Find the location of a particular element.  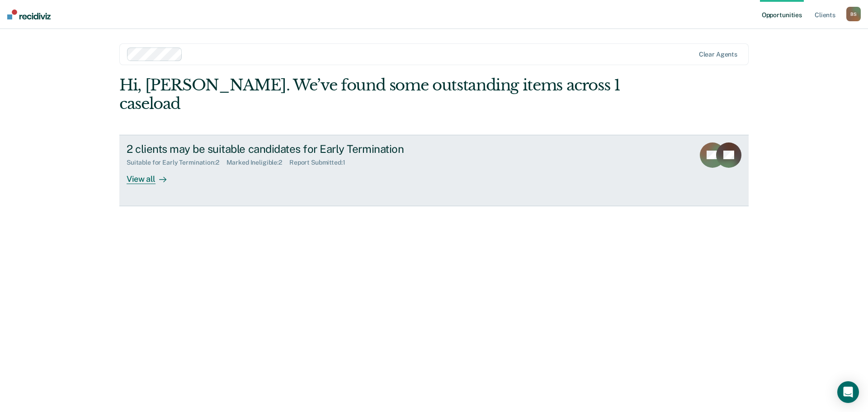

a: 2 clients may be suitable candidates for Early TerminationSuitable for Early Termination:2Marked ... is located at coordinates (434, 171).